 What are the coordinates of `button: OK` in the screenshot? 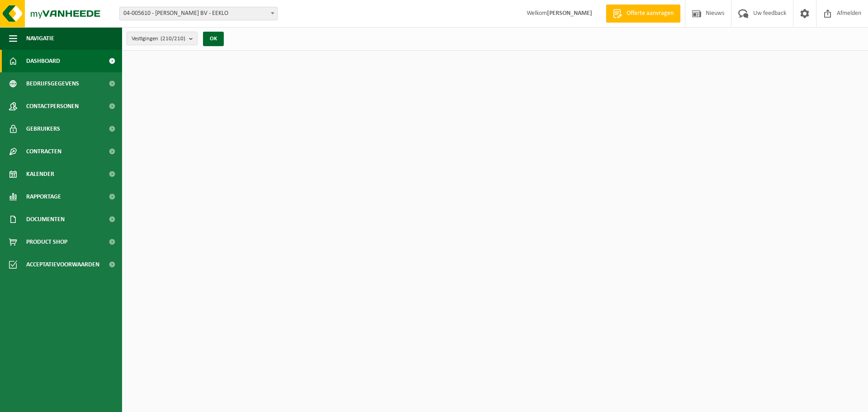 It's located at (213, 39).